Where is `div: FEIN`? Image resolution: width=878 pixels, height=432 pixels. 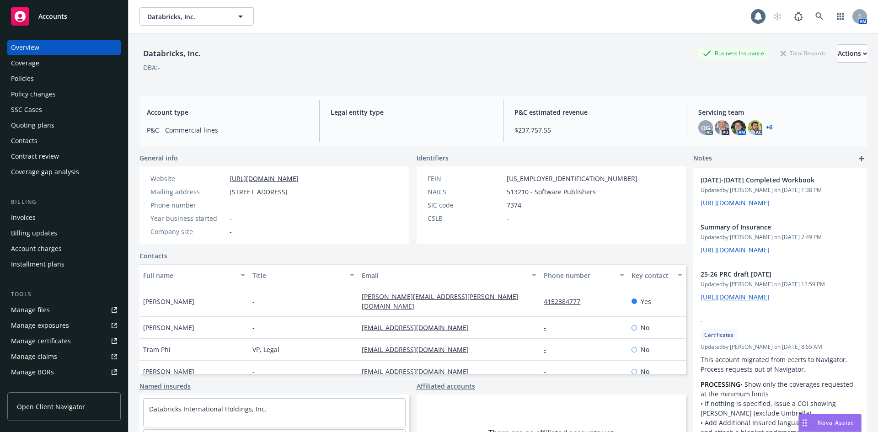
div: FEIN is located at coordinates (465, 178).